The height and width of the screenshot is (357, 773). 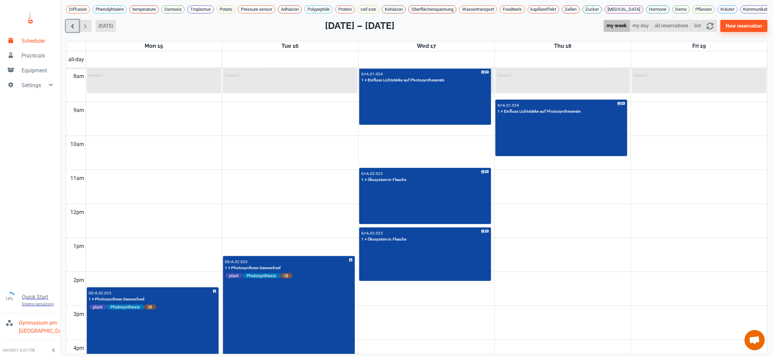 I want to click on span: Hormone, so click(x=658, y=9).